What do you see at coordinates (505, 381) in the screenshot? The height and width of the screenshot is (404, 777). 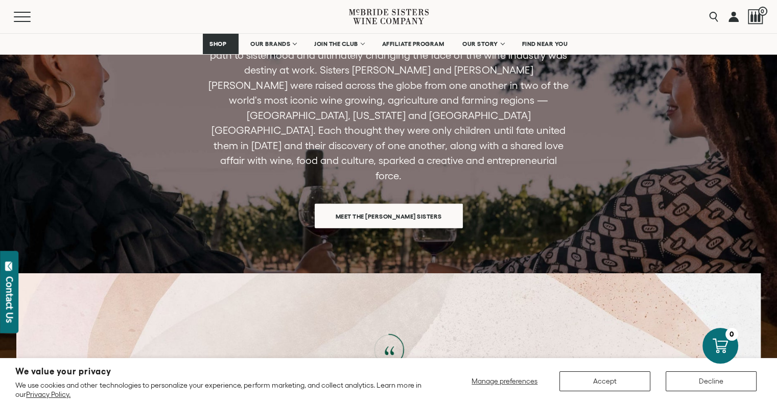 I see `button: Manage preferences` at bounding box center [505, 381].